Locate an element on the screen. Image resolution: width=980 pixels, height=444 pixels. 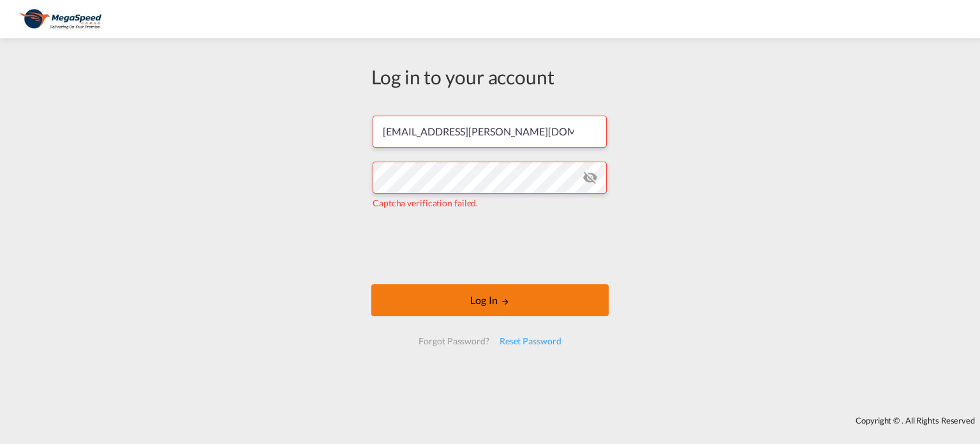
md-icon: icon-eye-off is located at coordinates (590, 177).